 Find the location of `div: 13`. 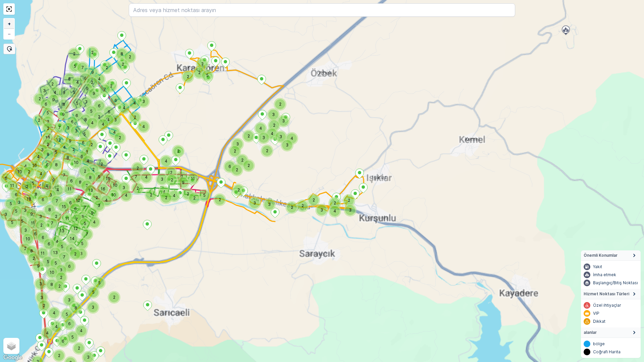

div: 13 is located at coordinates (88, 187).